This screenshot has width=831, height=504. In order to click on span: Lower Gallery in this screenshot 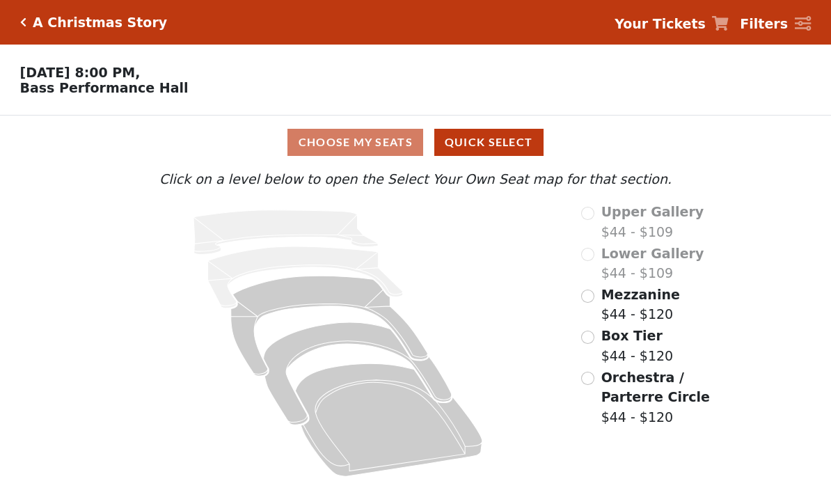, I will do `click(653, 253)`.